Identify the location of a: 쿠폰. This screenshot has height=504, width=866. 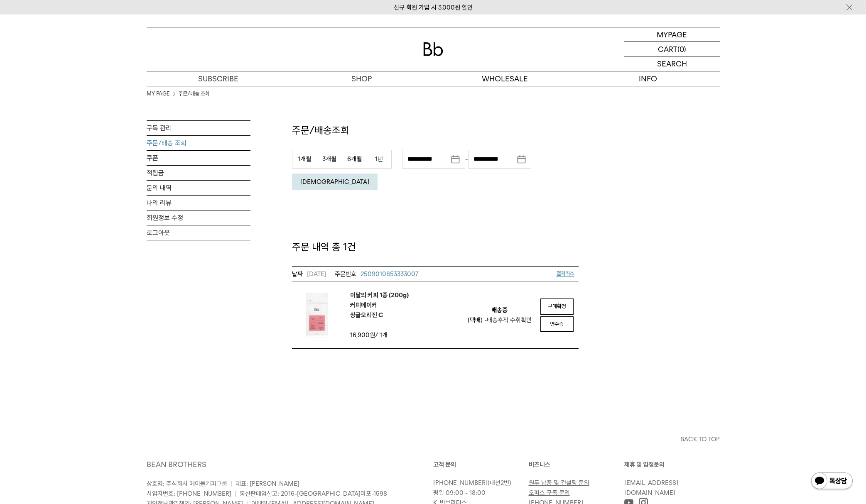
(198, 158).